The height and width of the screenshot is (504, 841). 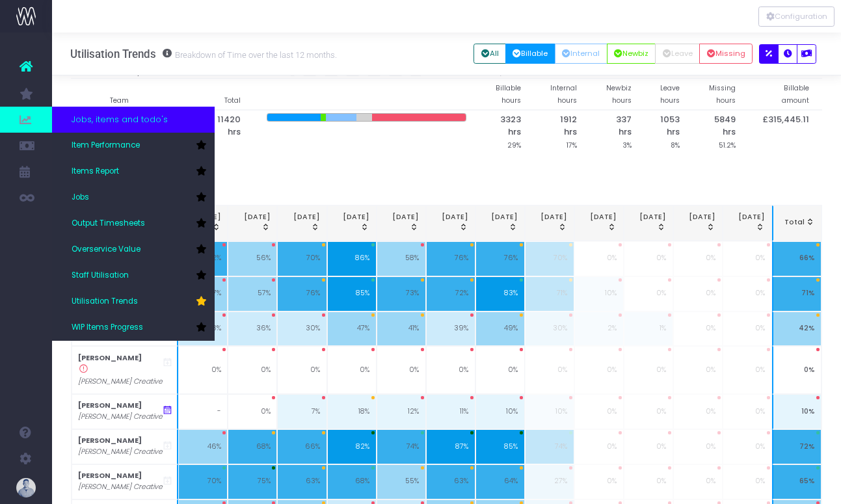 I want to click on td: 18%, so click(x=351, y=412).